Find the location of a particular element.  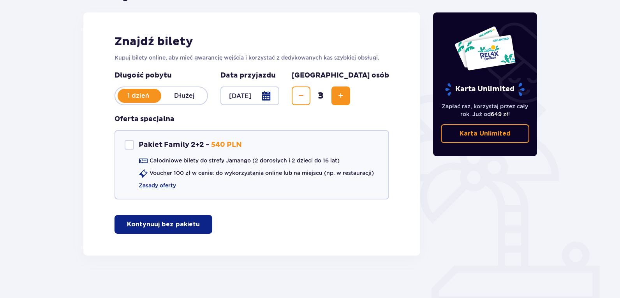

p: Pakiet Family 2+2 - is located at coordinates (174, 145).